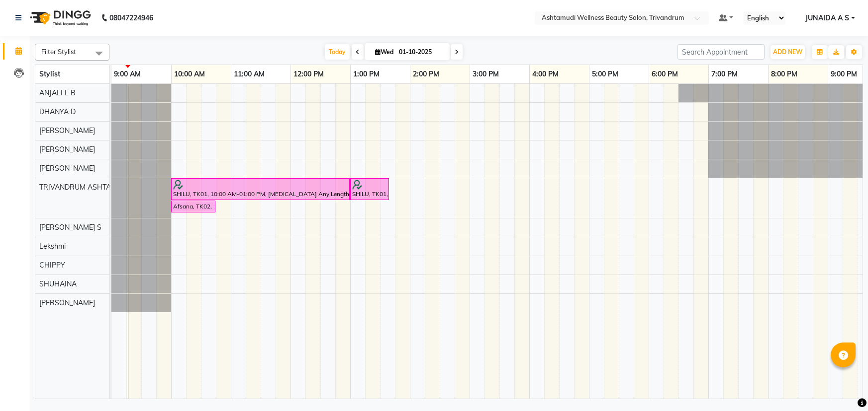 This screenshot has height=411, width=868. Describe the element at coordinates (425, 74) in the screenshot. I see `a: 2:00 PM` at that location.